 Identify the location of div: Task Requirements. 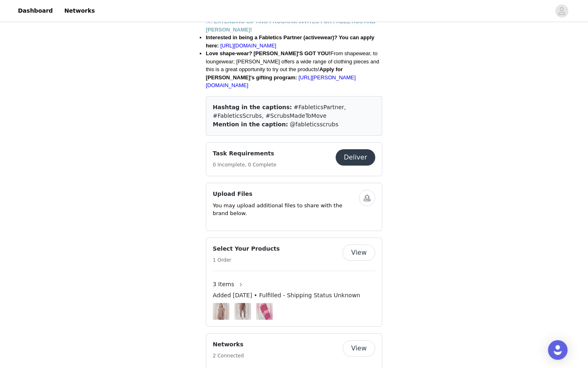
(294, 159).